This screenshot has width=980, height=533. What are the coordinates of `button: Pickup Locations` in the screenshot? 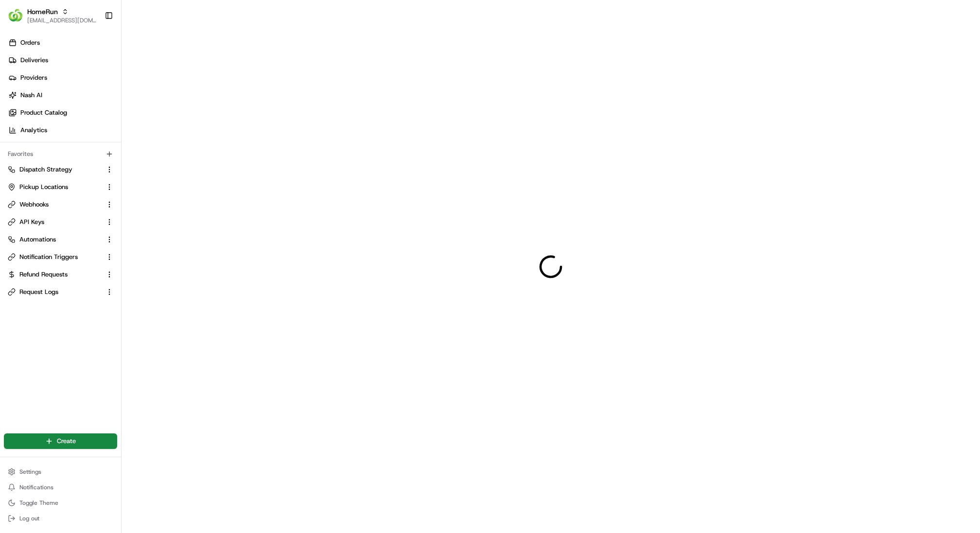 It's located at (60, 187).